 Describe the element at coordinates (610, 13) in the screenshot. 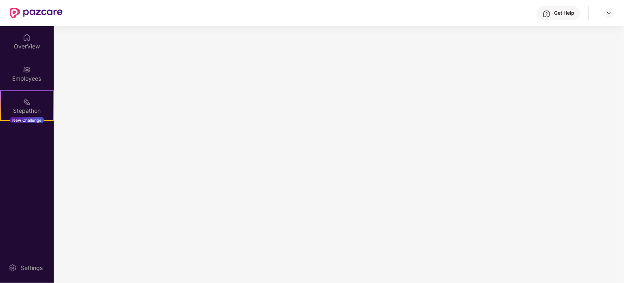

I see `img: svg+xml;base64,PHN2ZyBpZD0iRHJvcGRvd24tMzJ4MzIiIHhtbG5zPSJodHRwOi8vd3d3LnczLm9yZy8yMDAwL3N2ZyIgd2...` at that location.